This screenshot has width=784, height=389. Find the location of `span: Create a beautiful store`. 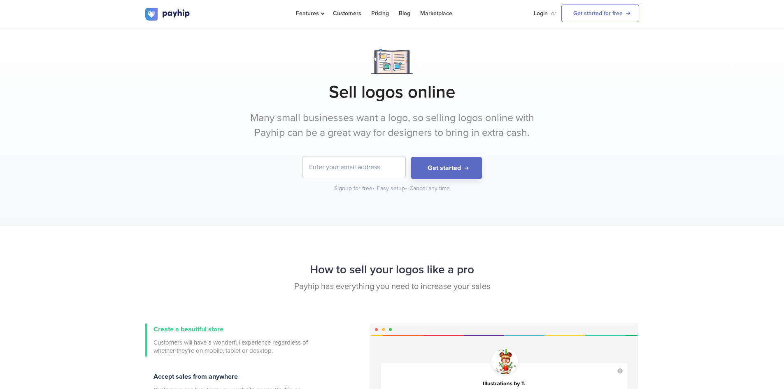

span: Create a beautiful store is located at coordinates (188, 329).